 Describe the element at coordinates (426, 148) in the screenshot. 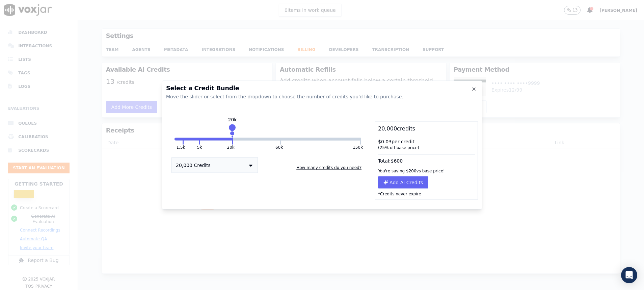

I see `div: ( 25 % off base price)` at that location.